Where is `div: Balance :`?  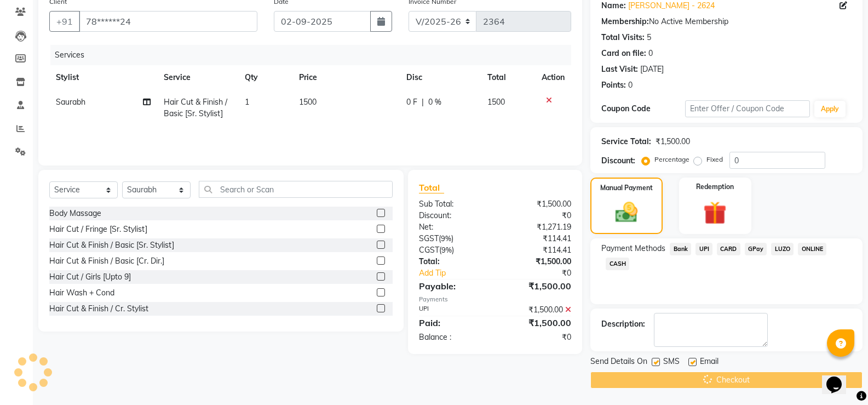
div: Balance : is located at coordinates (453, 337).